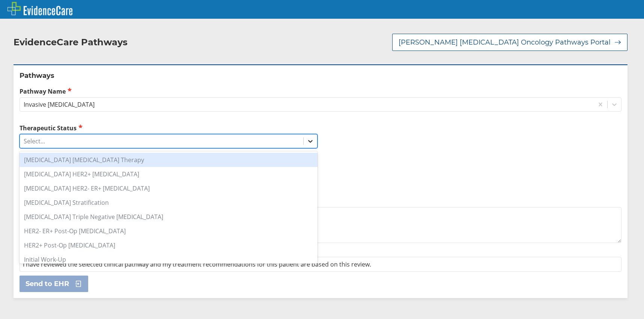 The height and width of the screenshot is (319, 644). Describe the element at coordinates (47, 284) in the screenshot. I see `span: Send to EHR` at that location.